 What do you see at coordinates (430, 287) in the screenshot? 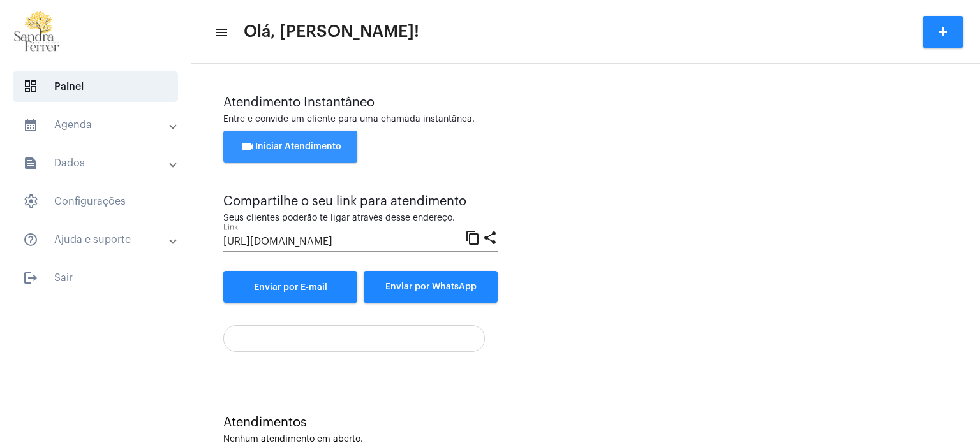
I see `button: Enviar por WhatsApp` at bounding box center [430, 287].